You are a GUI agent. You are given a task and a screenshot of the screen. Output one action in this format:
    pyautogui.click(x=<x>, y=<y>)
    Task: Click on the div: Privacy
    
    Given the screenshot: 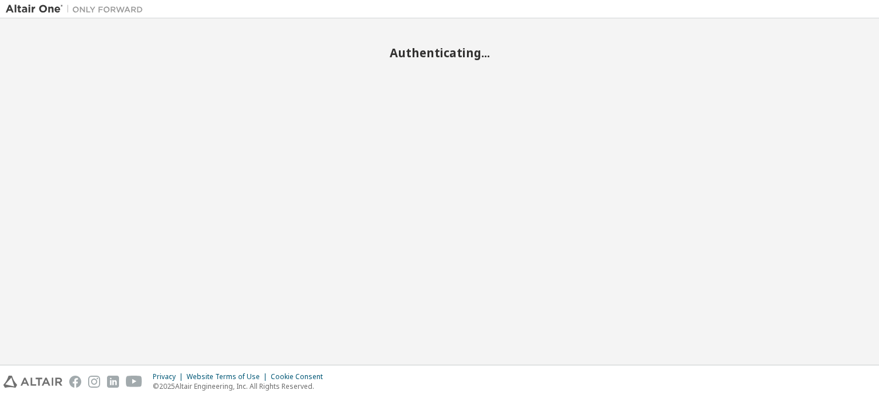 What is the action you would take?
    pyautogui.click(x=169, y=377)
    